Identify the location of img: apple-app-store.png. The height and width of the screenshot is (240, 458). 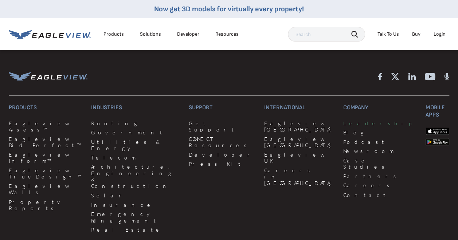
(437, 131).